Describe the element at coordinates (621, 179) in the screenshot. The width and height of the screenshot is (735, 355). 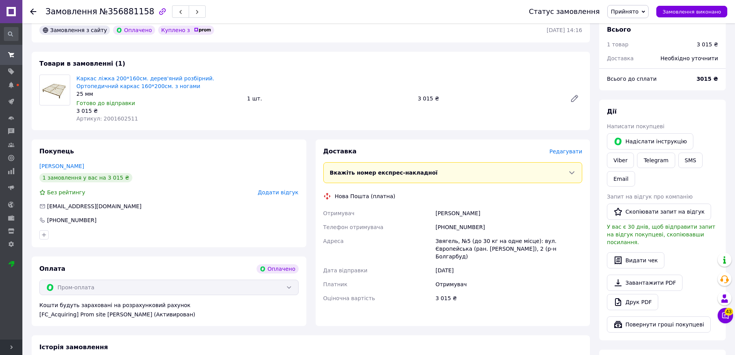
I see `button: Email` at that location.